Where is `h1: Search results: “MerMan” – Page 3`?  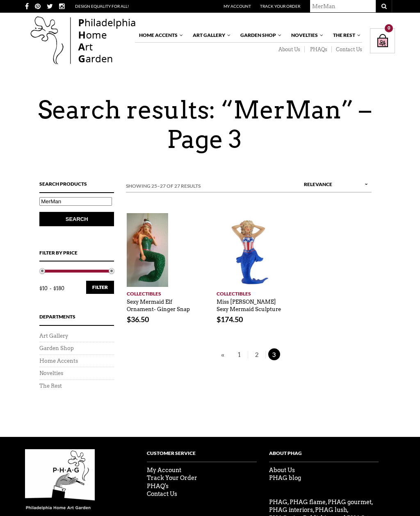
h1: Search results: “MerMan” – Page 3 is located at coordinates (205, 125).